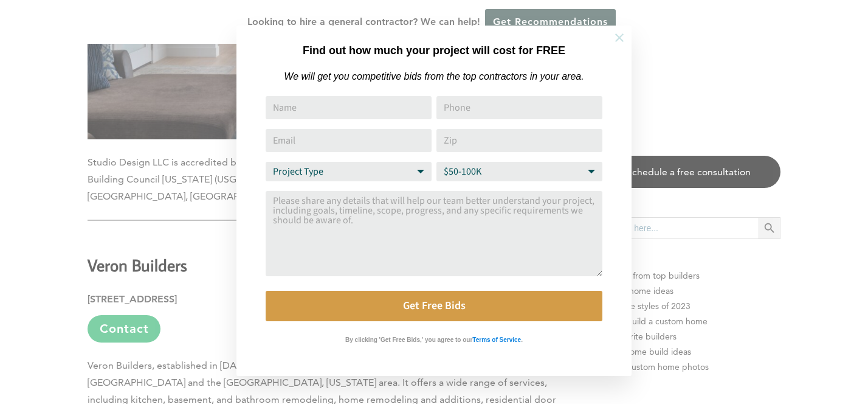  I want to click on button: Get Free Bids, so click(434, 306).